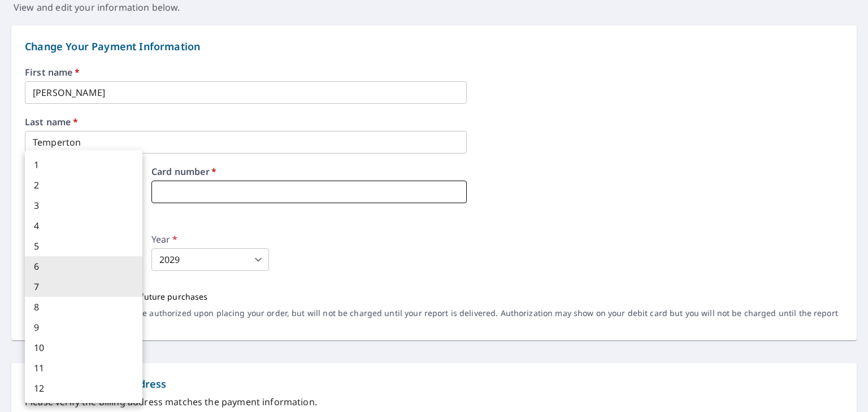 This screenshot has height=412, width=868. What do you see at coordinates (83, 165) in the screenshot?
I see `li: 1` at bounding box center [83, 165].